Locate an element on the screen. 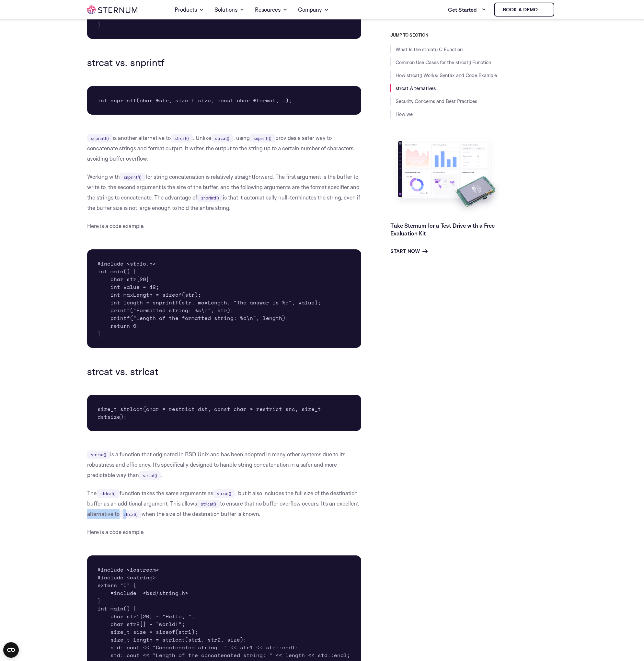 This screenshot has height=661, width=644. p: is another alternative to . Unlike , using provides a safer way to concatenate strings and format... is located at coordinates (224, 148).